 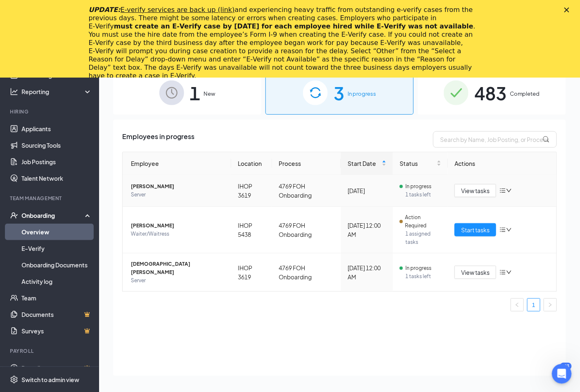 I want to click on div: Reporting, so click(x=57, y=92).